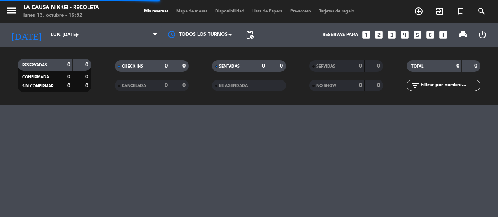 This screenshot has width=498, height=217. I want to click on span: SERVIDAS, so click(325, 66).